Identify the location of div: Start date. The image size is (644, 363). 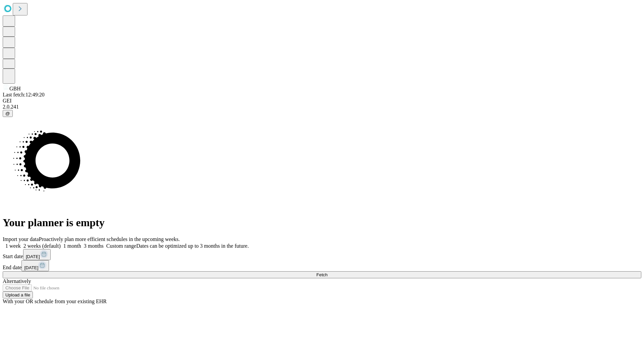
(322, 254).